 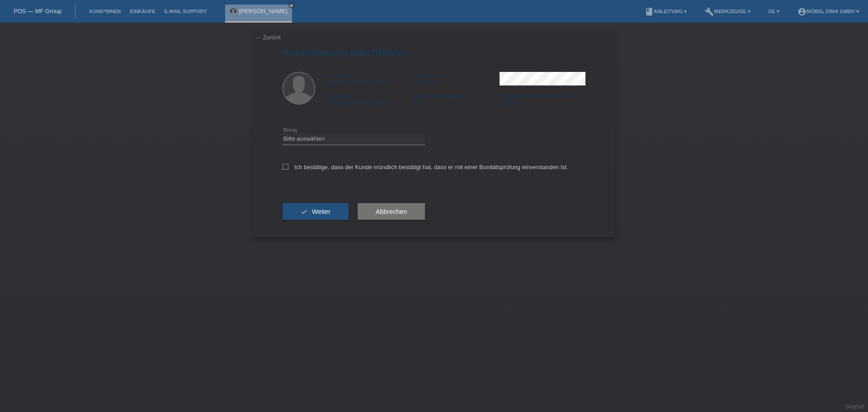 I want to click on i: build, so click(x=709, y=12).